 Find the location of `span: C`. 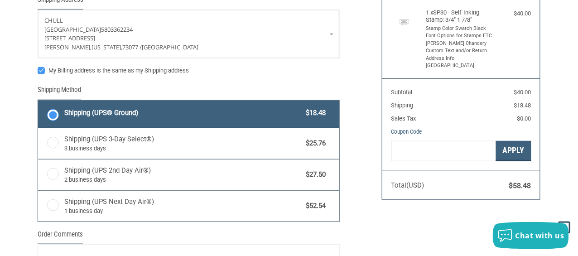

span: C is located at coordinates (46, 20).